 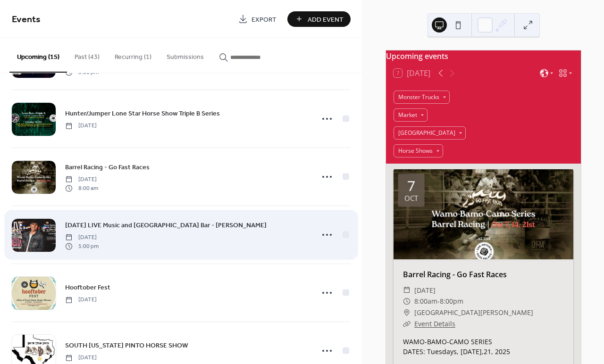 I want to click on div: Oct, so click(x=411, y=198).